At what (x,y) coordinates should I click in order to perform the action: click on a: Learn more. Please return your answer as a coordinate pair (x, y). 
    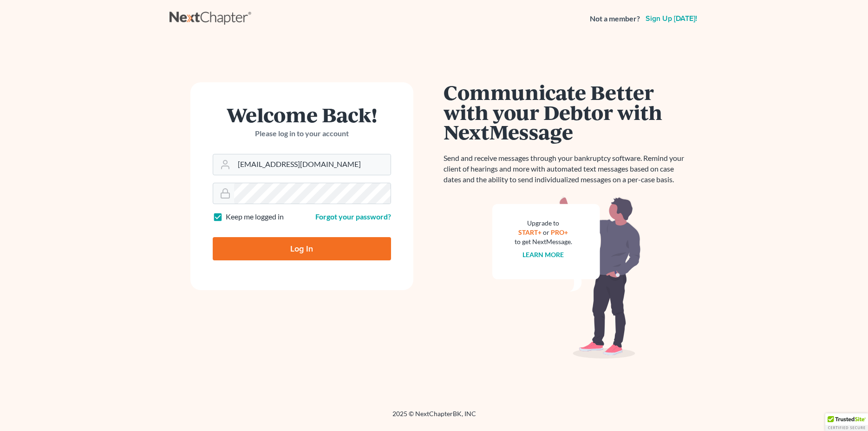
    Looking at the image, I should click on (543, 255).